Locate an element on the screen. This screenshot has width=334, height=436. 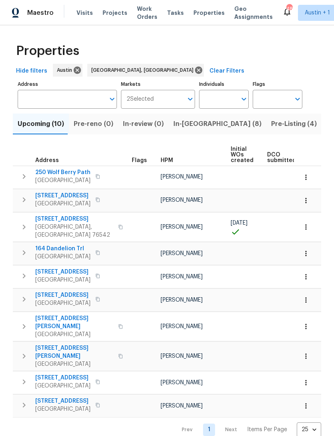
span: DCO submitted is located at coordinates (282, 158).